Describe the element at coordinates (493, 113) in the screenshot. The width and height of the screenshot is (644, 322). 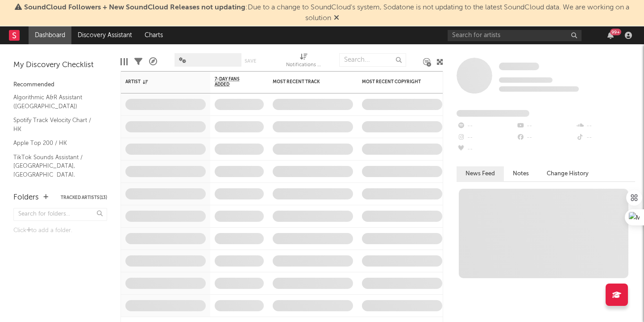
I see `span: Fans Added by Platform` at that location.